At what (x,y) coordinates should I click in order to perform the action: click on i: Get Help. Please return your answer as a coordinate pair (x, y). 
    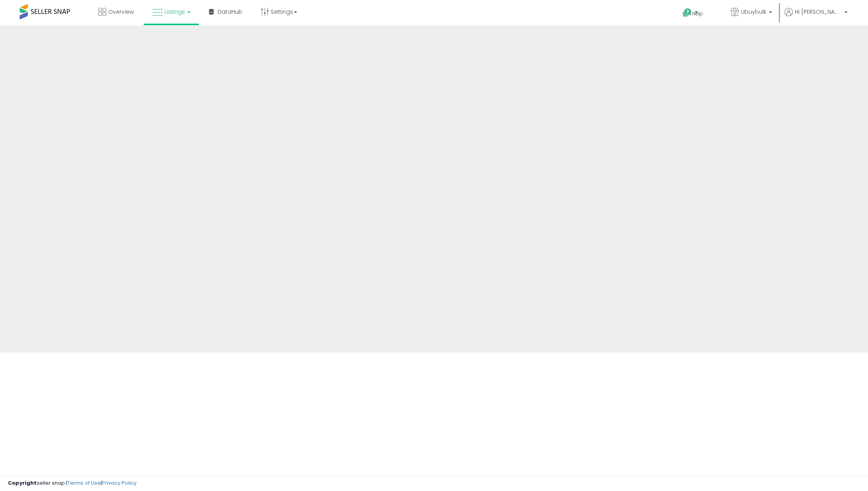
    Looking at the image, I should click on (687, 12).